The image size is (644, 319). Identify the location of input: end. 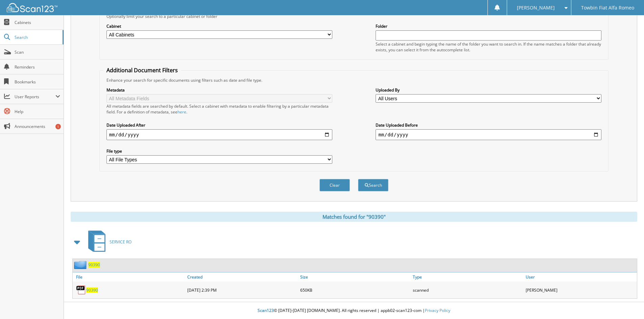
(488, 135).